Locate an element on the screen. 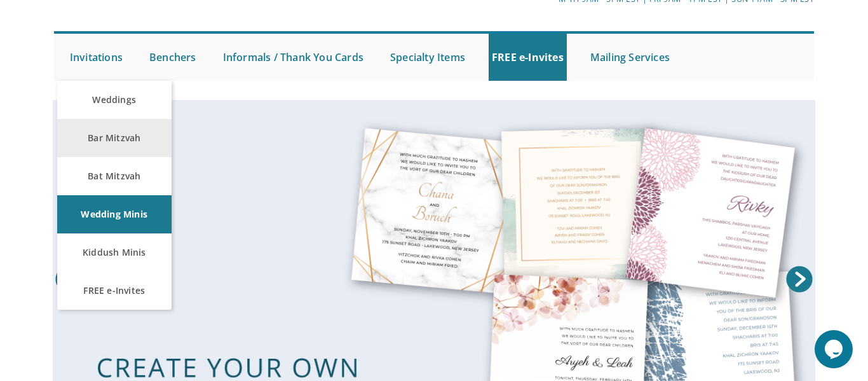  a: Kiddush Minis is located at coordinates (114, 252).